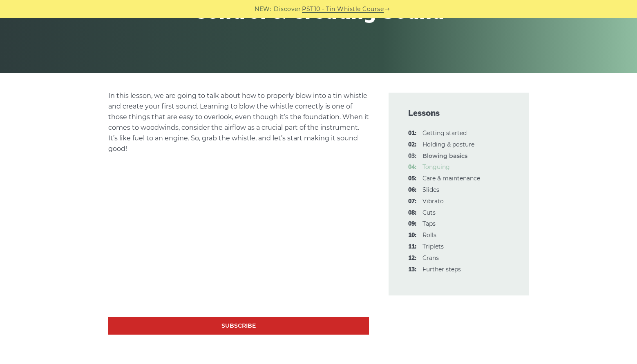 This screenshot has width=637, height=364. Describe the element at coordinates (429, 235) in the screenshot. I see `a: 10:Rolls` at that location.